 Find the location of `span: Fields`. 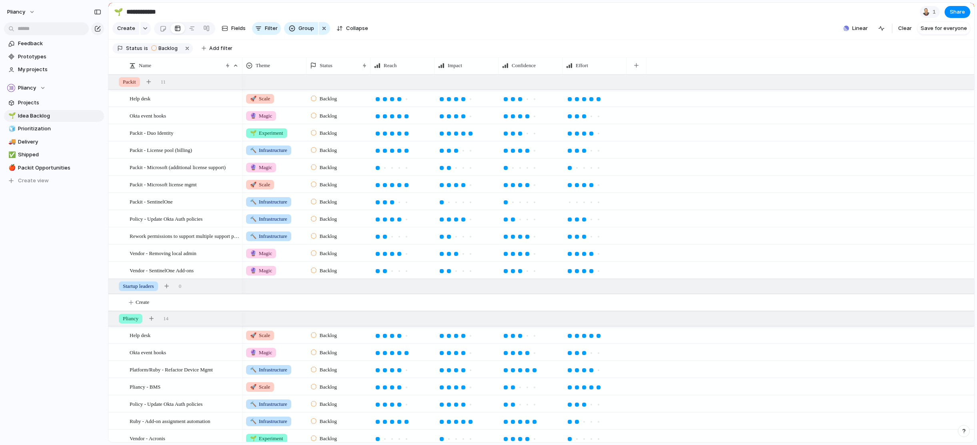

span: Fields is located at coordinates (239, 28).